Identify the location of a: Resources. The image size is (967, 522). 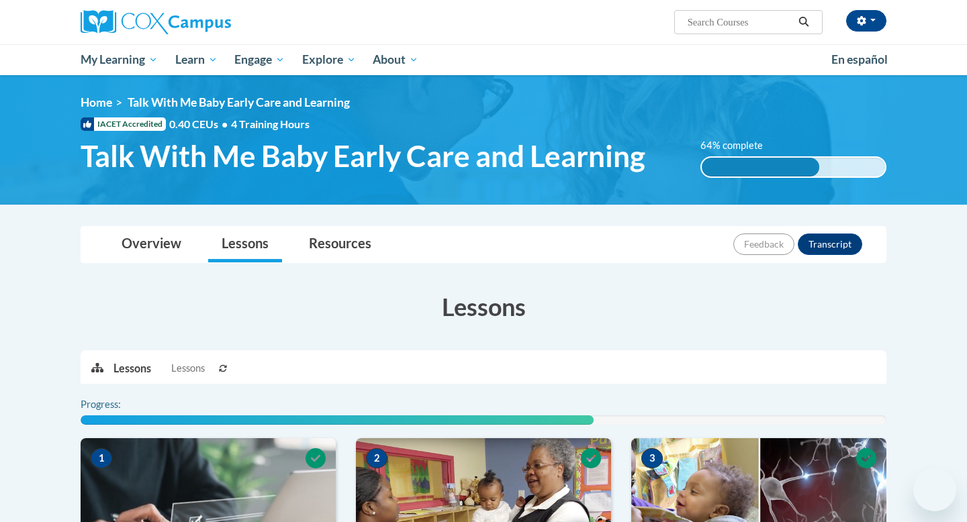
(340, 244).